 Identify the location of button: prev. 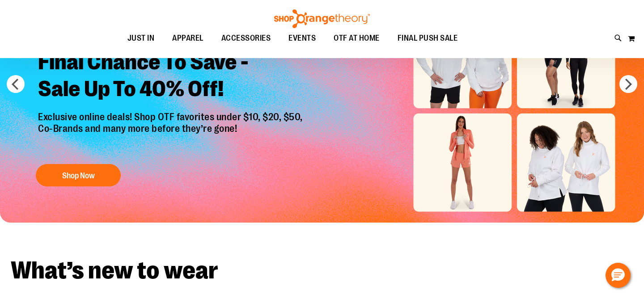
(15, 84).